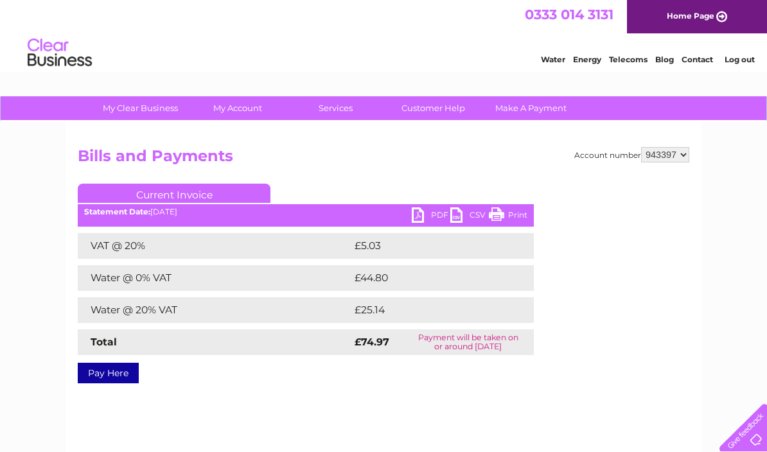 The height and width of the screenshot is (452, 767). What do you see at coordinates (664, 59) in the screenshot?
I see `a: Blog` at bounding box center [664, 59].